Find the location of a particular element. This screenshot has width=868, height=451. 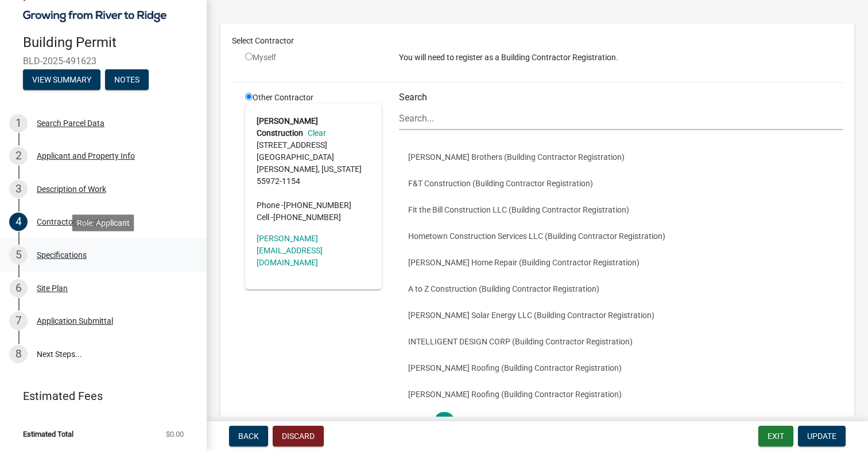

a: 5 is located at coordinates (543, 422).